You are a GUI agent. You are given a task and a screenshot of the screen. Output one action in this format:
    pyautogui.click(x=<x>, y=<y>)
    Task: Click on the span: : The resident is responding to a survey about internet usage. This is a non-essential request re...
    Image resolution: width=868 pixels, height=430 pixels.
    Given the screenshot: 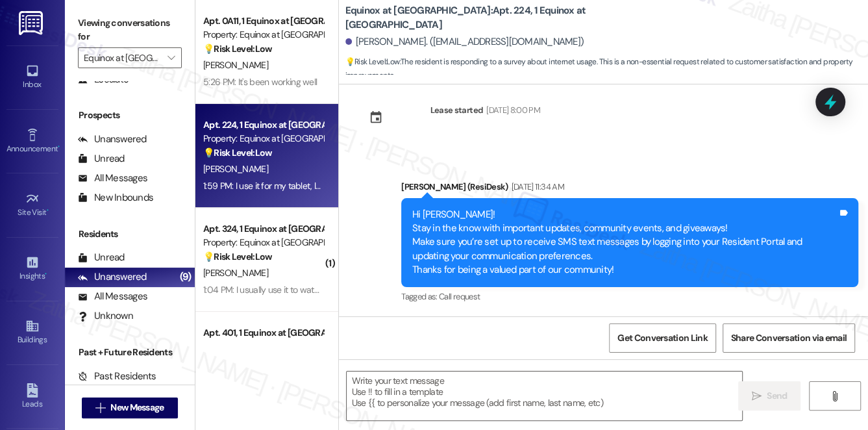 What is the action you would take?
    pyautogui.click(x=606, y=69)
    